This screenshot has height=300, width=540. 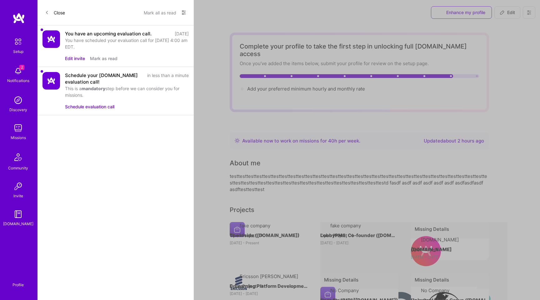 What do you see at coordinates (55, 13) in the screenshot?
I see `button: Close` at bounding box center [55, 13].